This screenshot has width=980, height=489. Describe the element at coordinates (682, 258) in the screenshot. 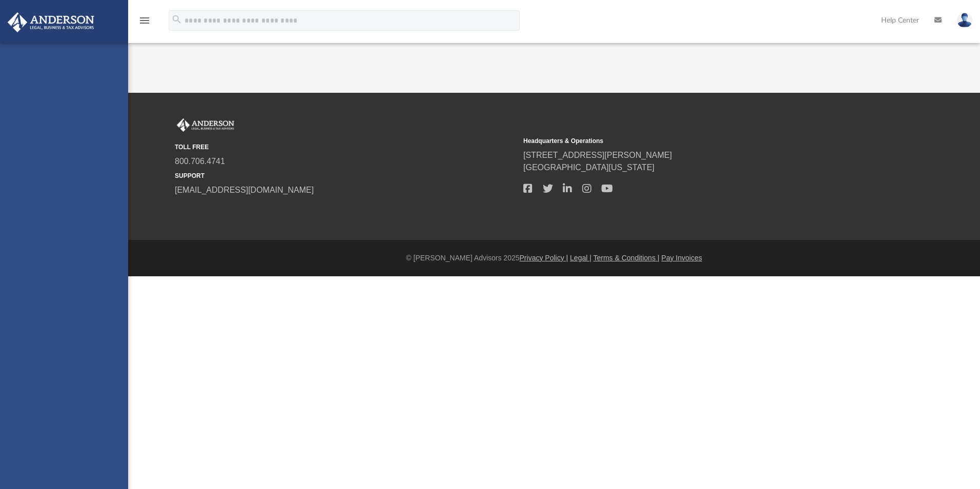

I see `a: Pay Invoices` at that location.